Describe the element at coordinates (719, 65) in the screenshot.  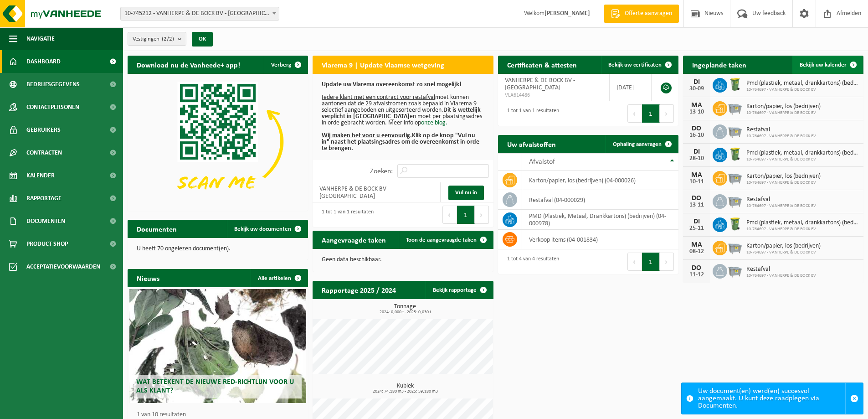
I see `h2: Ingeplande taken` at that location.